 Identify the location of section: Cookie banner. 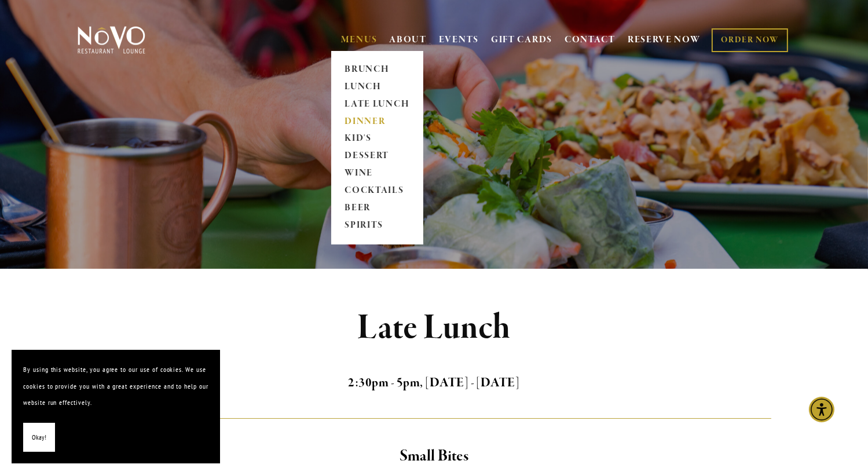
(116, 406).